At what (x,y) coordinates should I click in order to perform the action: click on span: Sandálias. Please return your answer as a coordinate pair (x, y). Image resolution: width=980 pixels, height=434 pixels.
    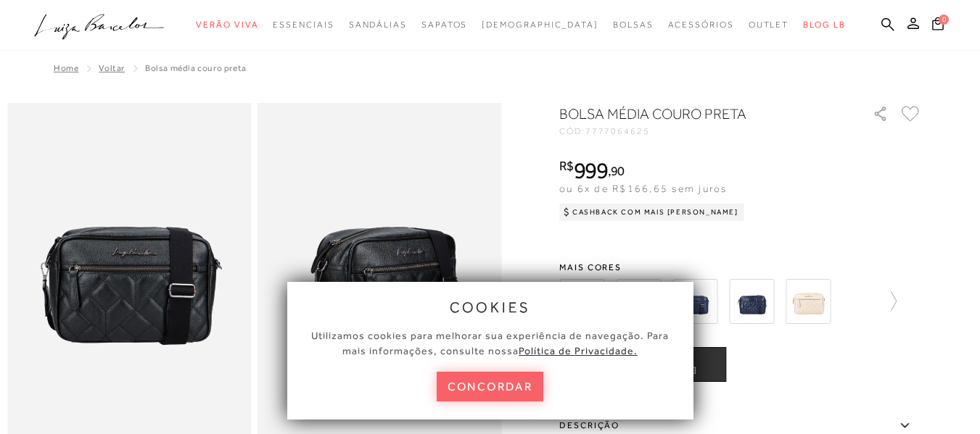
    Looking at the image, I should click on (378, 25).